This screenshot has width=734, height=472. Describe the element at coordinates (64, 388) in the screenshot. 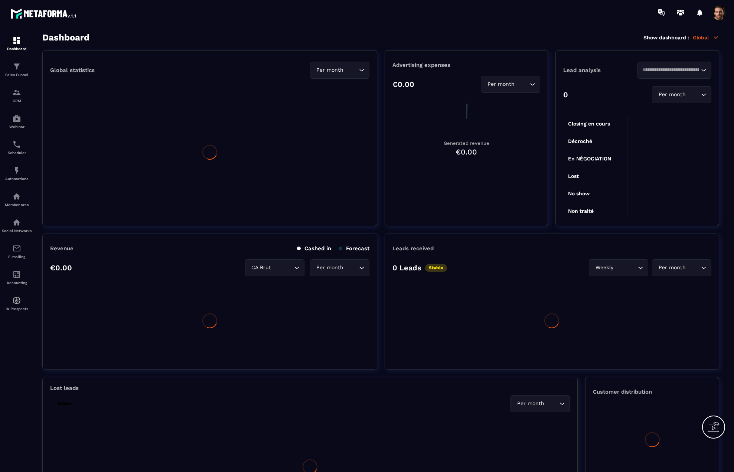

I see `p: Lost leads` at that location.